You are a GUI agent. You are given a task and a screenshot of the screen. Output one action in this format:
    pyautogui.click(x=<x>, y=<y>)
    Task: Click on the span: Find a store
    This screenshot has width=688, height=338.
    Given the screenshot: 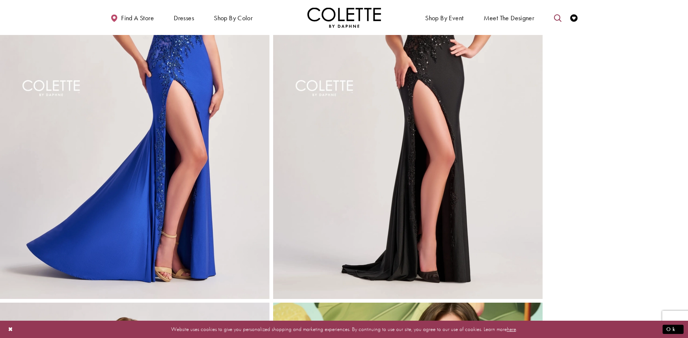 What is the action you would take?
    pyautogui.click(x=137, y=18)
    